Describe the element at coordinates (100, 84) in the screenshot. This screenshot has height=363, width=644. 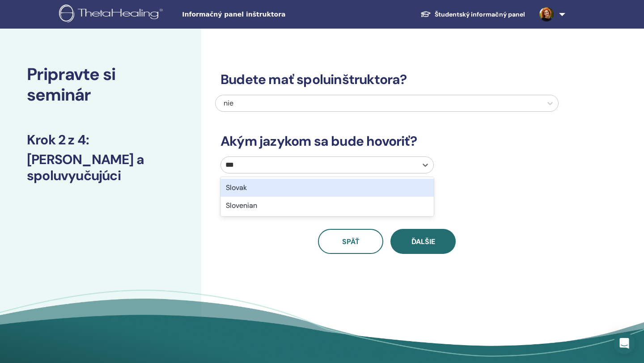
I see `h2: Pripravte si seminár` at that location.